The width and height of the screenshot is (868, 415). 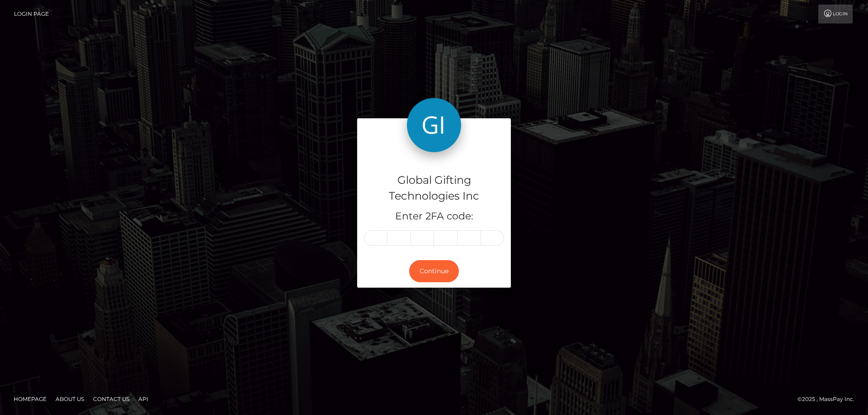 I want to click on button: Continue, so click(x=434, y=271).